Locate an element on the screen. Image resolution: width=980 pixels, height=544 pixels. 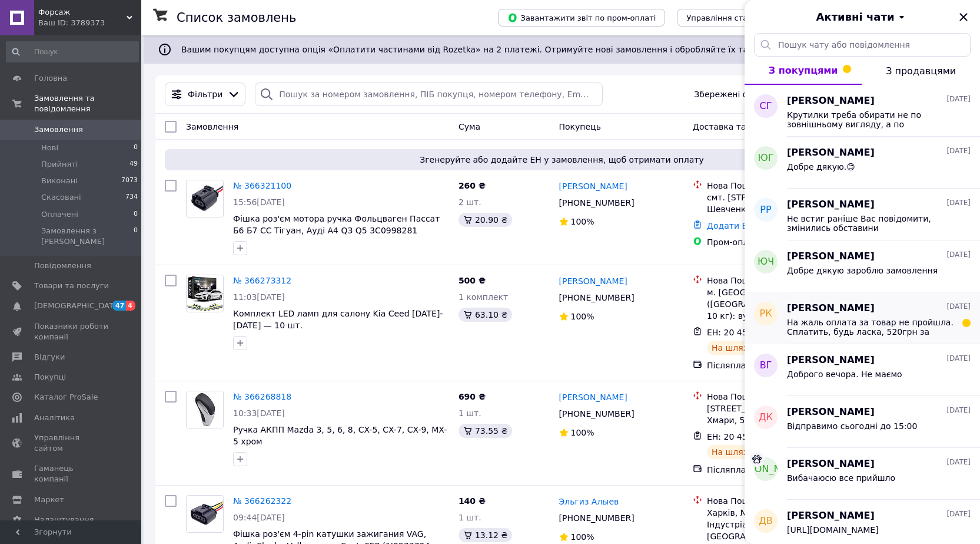
span: Згенеруйте або додайте ЕН у замовлення, щоб отримати оплату is located at coordinates (561, 159).